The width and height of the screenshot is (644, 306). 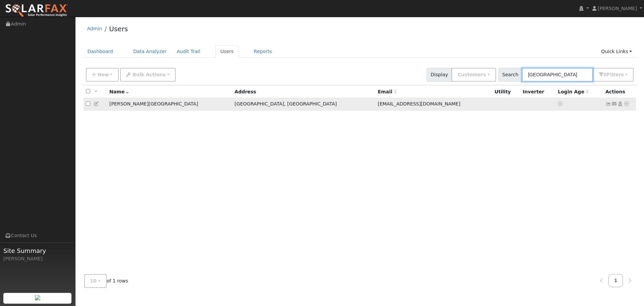 What do you see at coordinates (263, 51) in the screenshot?
I see `a: Reports` at bounding box center [263, 51].